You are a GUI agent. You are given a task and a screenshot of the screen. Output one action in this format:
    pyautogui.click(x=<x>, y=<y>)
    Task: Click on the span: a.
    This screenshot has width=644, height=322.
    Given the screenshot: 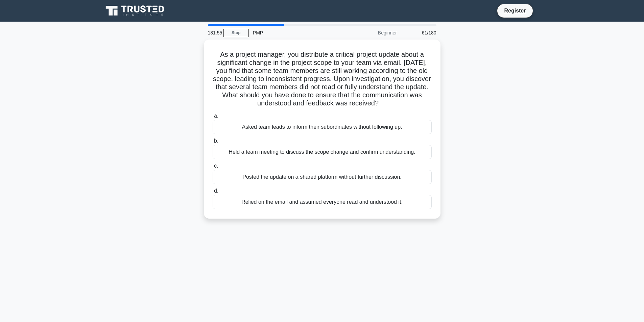 What is the action you would take?
    pyautogui.click(x=216, y=116)
    